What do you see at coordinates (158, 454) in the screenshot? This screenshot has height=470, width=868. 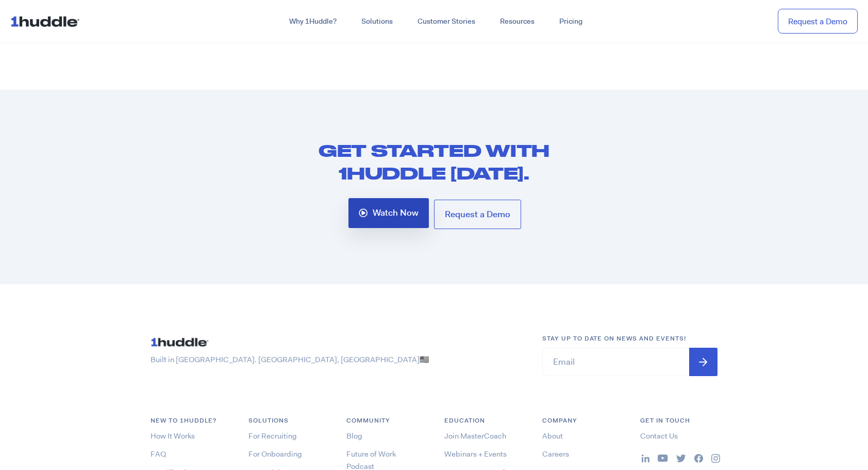 I see `a: FAQ` at bounding box center [158, 454].